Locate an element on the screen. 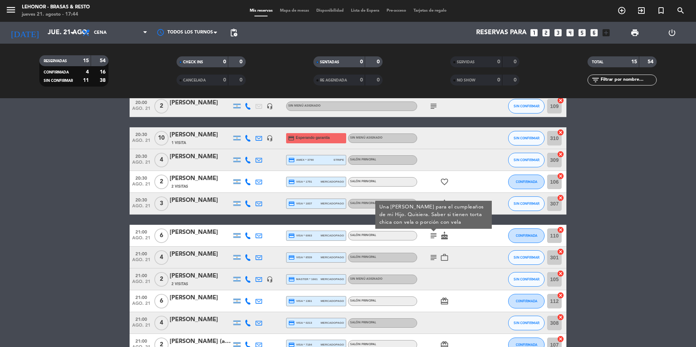 The height and width of the screenshot is (347, 696). input: Filtrar por nombre... is located at coordinates (628, 80).